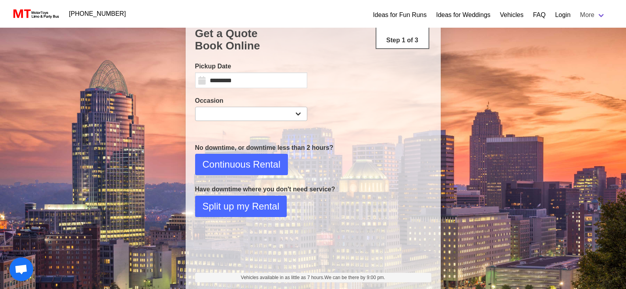 Image resolution: width=626 pixels, height=289 pixels. What do you see at coordinates (512, 15) in the screenshot?
I see `a: Vehicles` at bounding box center [512, 15].